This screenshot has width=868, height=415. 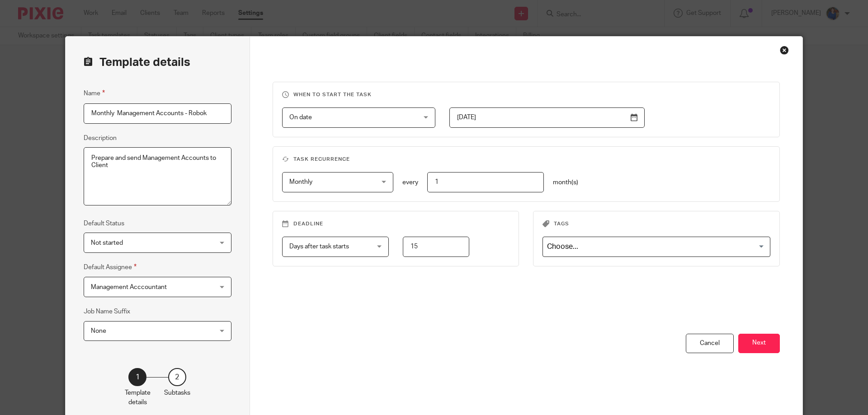 I want to click on button: Next, so click(x=759, y=343).